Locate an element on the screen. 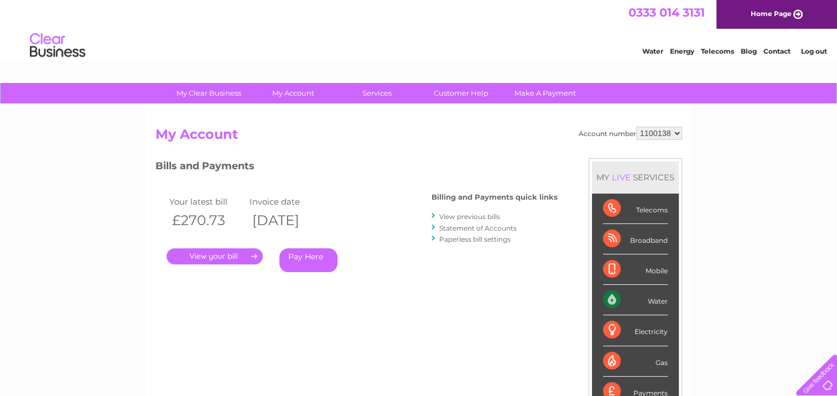 The width and height of the screenshot is (837, 396). span: 0333 014 3131 is located at coordinates (667, 12).